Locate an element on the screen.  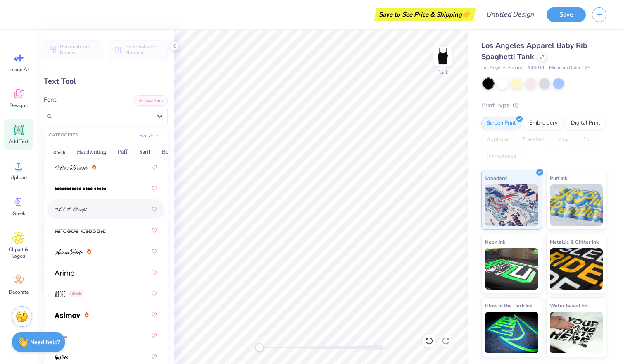
span: Neon Ink is located at coordinates (495, 241).